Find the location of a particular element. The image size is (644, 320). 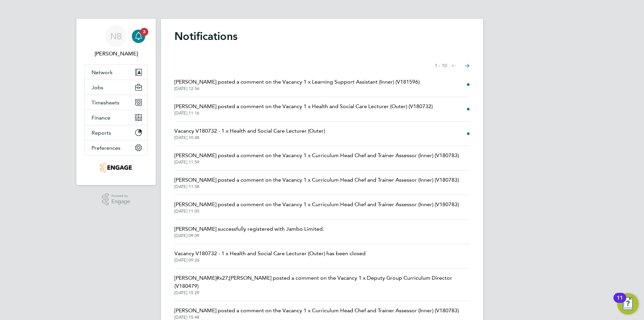

span: Jobs is located at coordinates (97, 87).